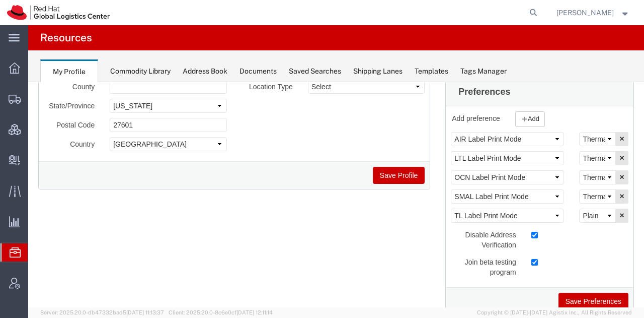 The image size is (644, 318). I want to click on h4: Resources, so click(66, 38).